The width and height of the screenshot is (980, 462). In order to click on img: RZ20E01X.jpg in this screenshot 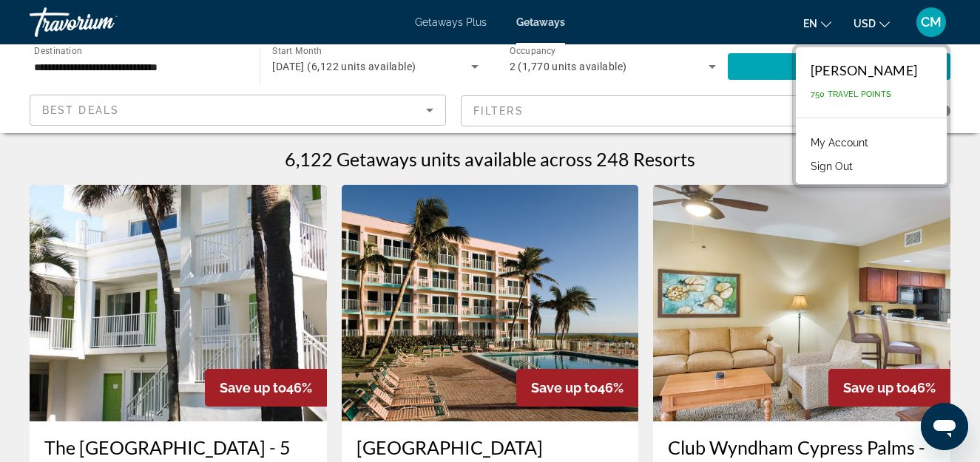, I will do `click(178, 303)`.